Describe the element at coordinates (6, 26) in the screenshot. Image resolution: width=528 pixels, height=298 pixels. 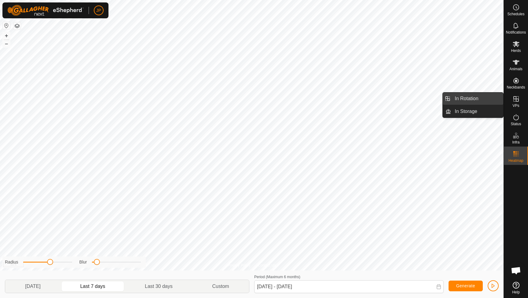
I see `button: Reset Map` at that location.